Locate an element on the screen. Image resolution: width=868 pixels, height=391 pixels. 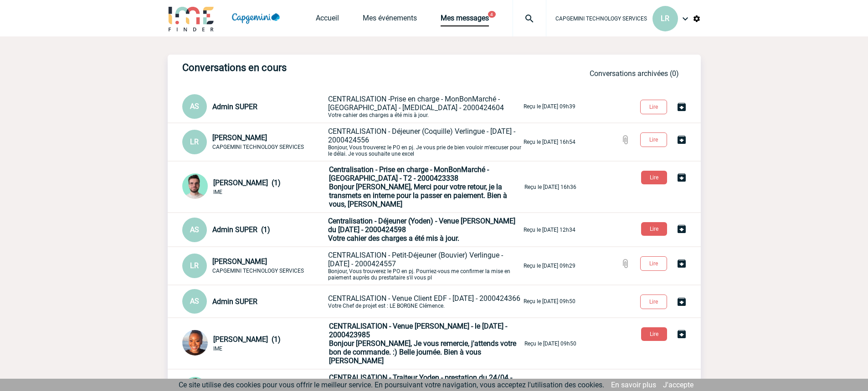
span: Admin SUPER (1) is located at coordinates (241, 229).